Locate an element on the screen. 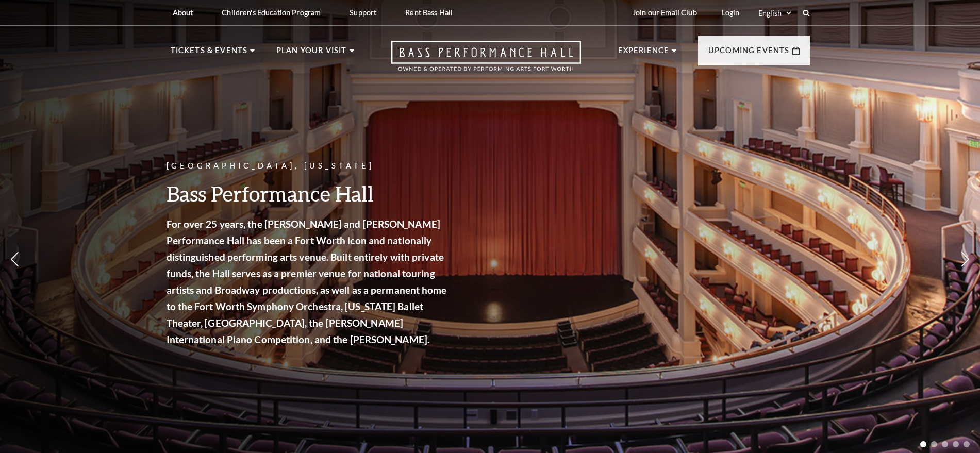  p: Children's Education Program is located at coordinates (271, 13).